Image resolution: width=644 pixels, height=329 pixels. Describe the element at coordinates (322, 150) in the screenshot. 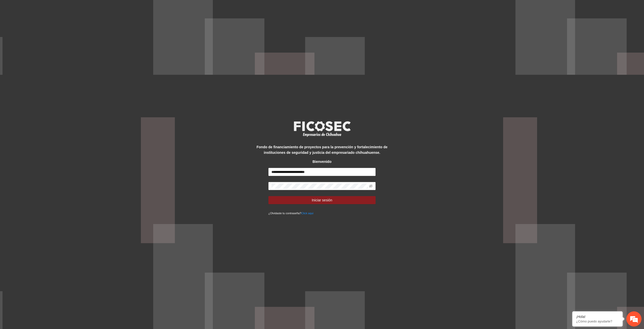

I see `strong: Fondo de financiamiento de proyectos para la prevención y fortalecimiento de instituciones de seg...` at that location.